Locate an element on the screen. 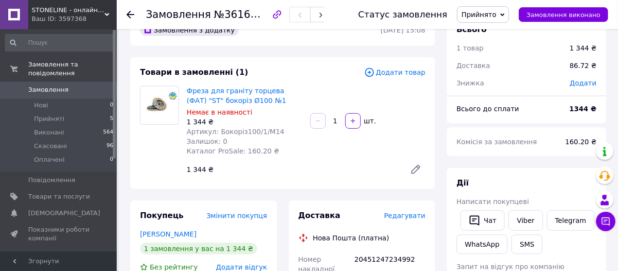 This screenshot has width=618, height=271. span: Змінити покупця is located at coordinates (237, 216).